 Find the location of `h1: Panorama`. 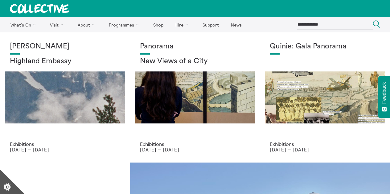

h1: Panorama is located at coordinates (195, 47).